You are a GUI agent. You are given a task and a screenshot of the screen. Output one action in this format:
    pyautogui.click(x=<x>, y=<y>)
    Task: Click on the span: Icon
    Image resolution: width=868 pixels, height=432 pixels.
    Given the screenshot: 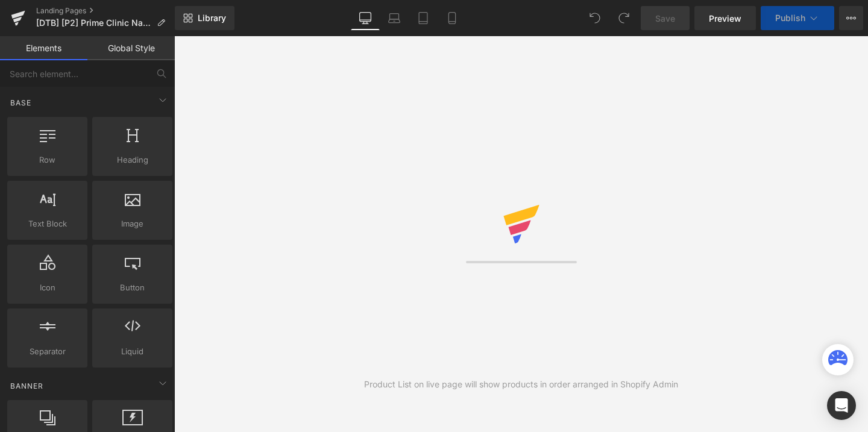 What is the action you would take?
    pyautogui.click(x=47, y=287)
    